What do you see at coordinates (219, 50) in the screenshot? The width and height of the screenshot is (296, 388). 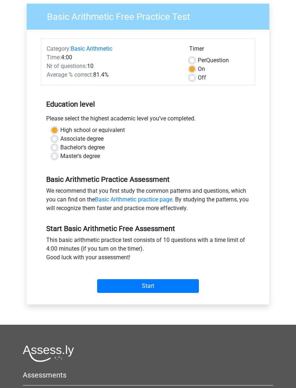 I see `div: Timer` at bounding box center [219, 50].